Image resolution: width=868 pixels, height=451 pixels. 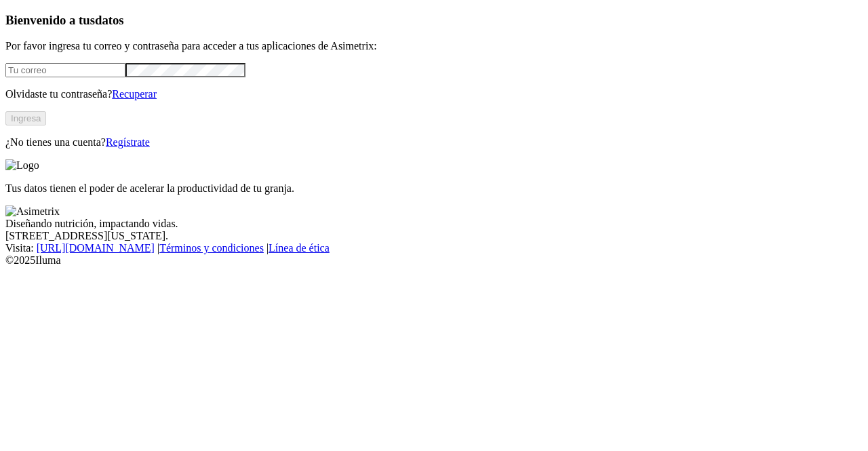 I want to click on p: Por favor ingresa tu correo y contraseña para acceder a tus aplicaciones de Asimetrix:, so click(x=434, y=46).